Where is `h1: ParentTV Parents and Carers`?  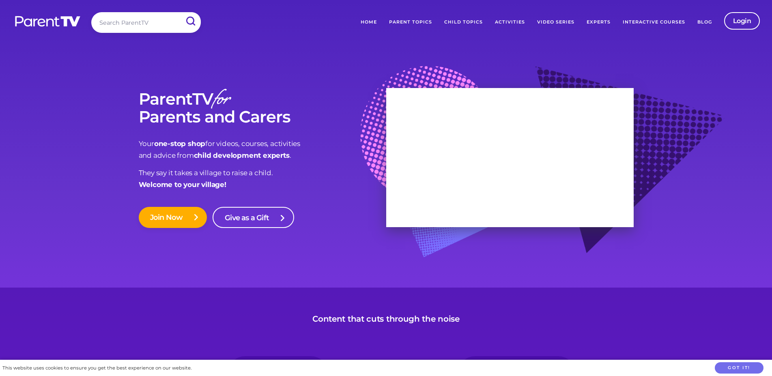 h1: ParentTV Parents and Carers is located at coordinates (263, 108).